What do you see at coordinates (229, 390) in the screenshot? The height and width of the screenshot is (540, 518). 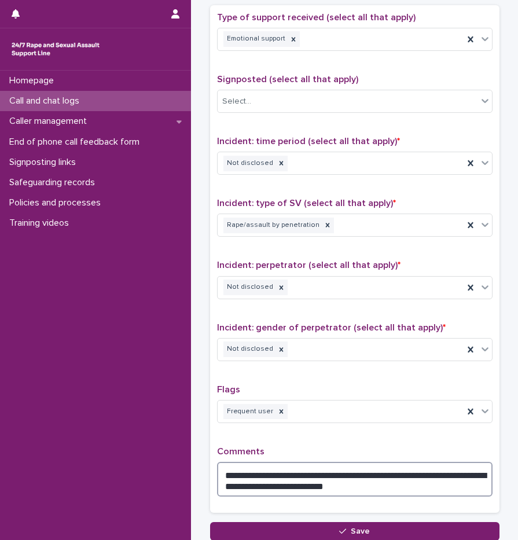 I see `span: Flags` at bounding box center [229, 390].